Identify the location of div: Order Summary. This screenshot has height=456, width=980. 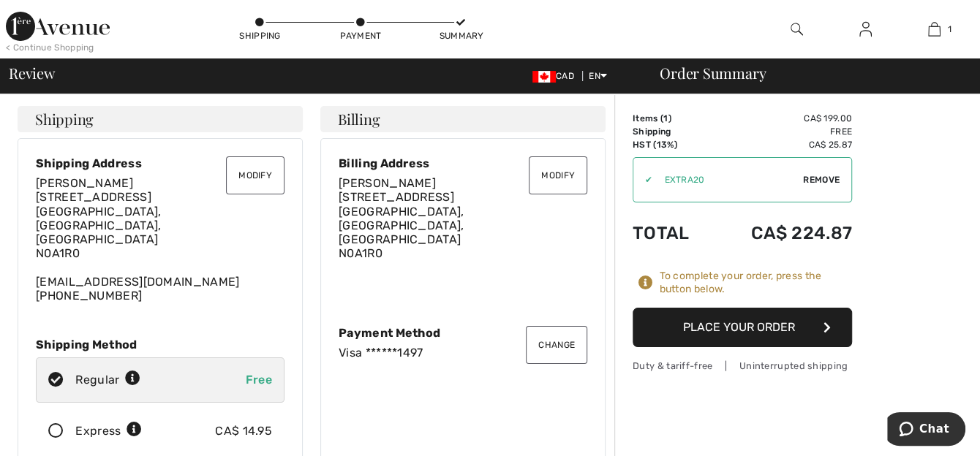
(806, 73).